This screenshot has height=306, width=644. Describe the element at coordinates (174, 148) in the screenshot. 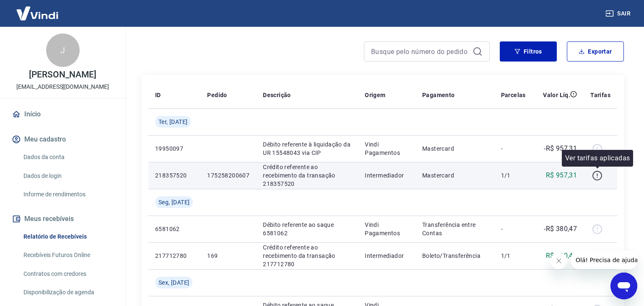

I see `p: 19950097` at that location.